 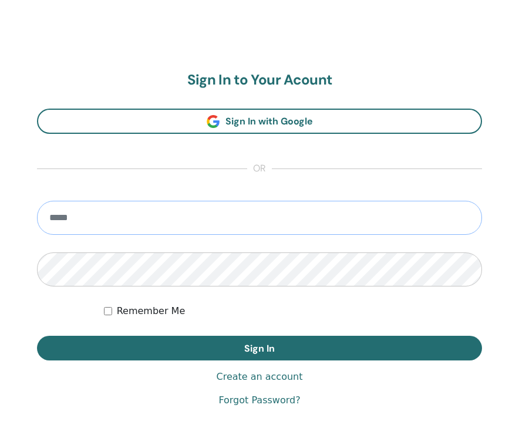 What do you see at coordinates (259, 377) in the screenshot?
I see `a: Create an account` at bounding box center [259, 377].